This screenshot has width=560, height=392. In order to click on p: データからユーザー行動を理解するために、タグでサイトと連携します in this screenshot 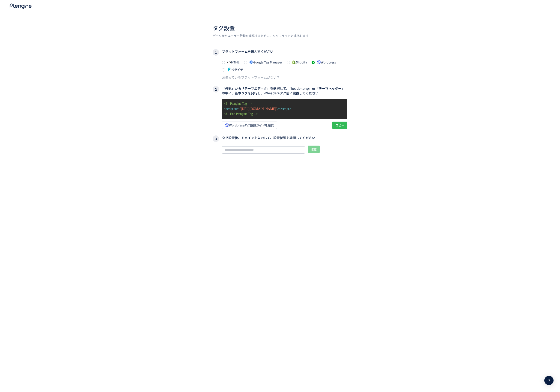, I will do `click(280, 36)`.